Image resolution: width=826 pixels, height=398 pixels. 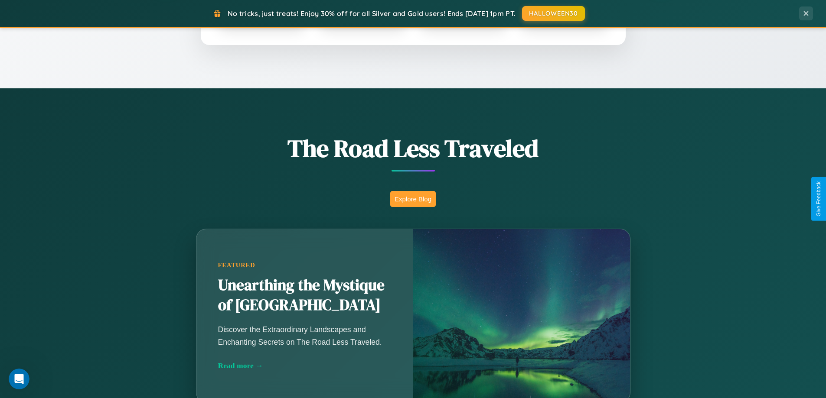 I want to click on h1: The Road Less Traveled, so click(x=413, y=148).